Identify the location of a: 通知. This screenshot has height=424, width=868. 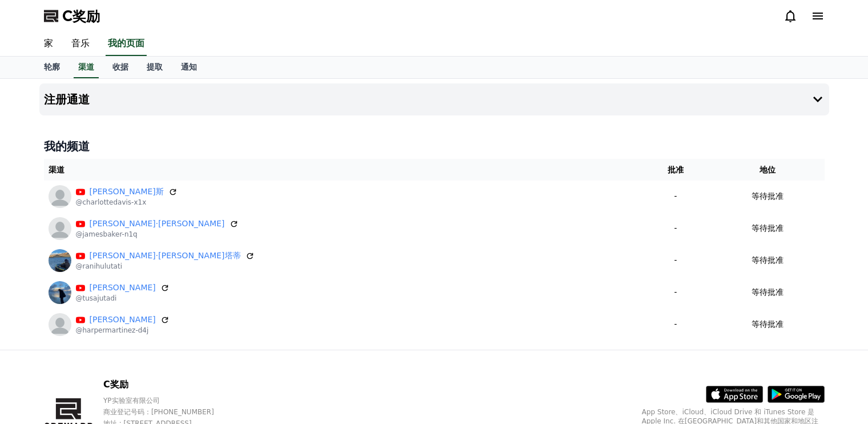
(189, 67).